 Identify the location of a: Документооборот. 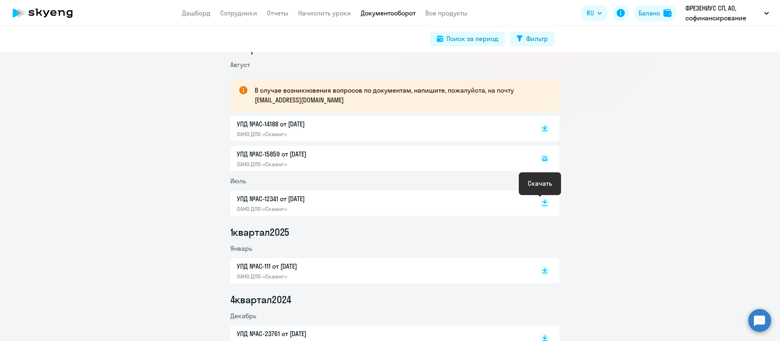
(388, 13).